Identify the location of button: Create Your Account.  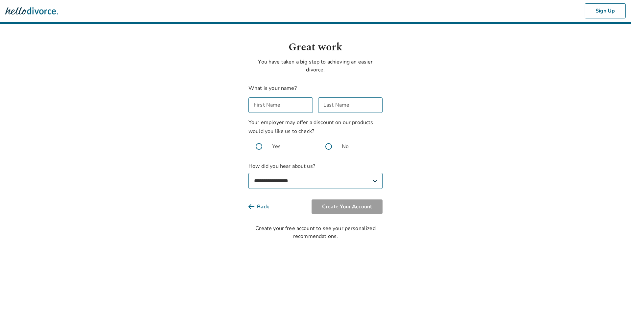
(347, 206).